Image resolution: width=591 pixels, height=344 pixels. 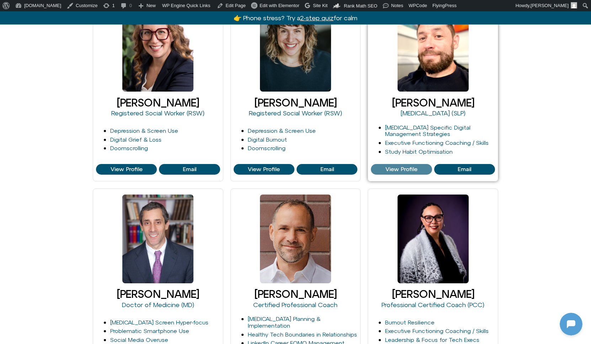 I want to click on svg: Close Chatbot Button, so click(x=130, y=9).